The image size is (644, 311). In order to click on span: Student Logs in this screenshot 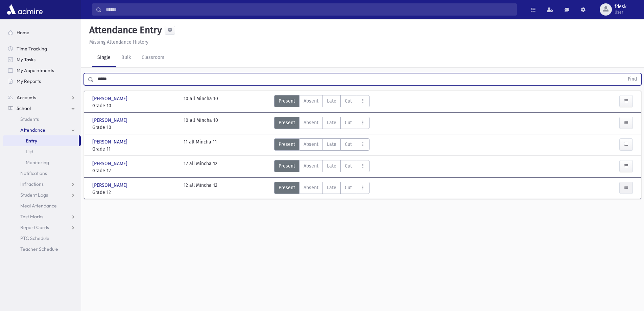, I will do `click(34, 195)`.